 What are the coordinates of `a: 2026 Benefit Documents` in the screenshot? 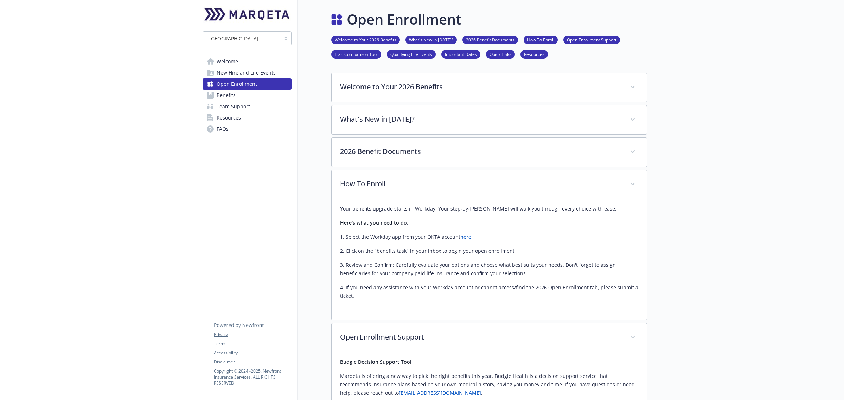 It's located at (490, 39).